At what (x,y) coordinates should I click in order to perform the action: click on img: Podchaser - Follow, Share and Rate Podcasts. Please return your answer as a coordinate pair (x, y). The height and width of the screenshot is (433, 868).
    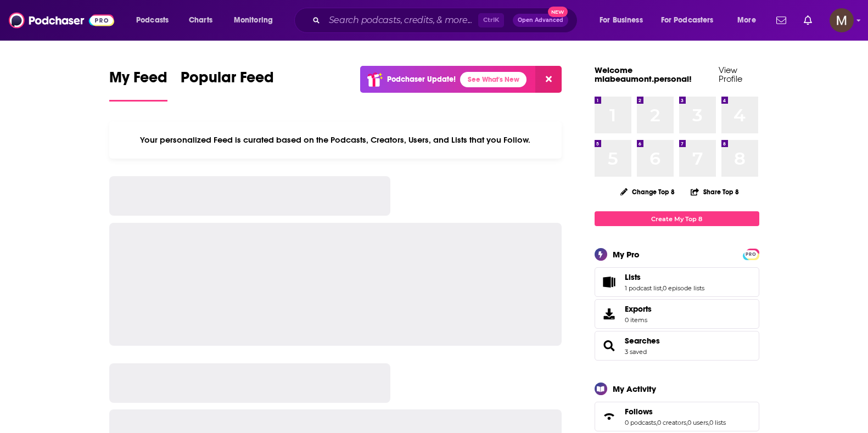
    Looking at the image, I should click on (61, 20).